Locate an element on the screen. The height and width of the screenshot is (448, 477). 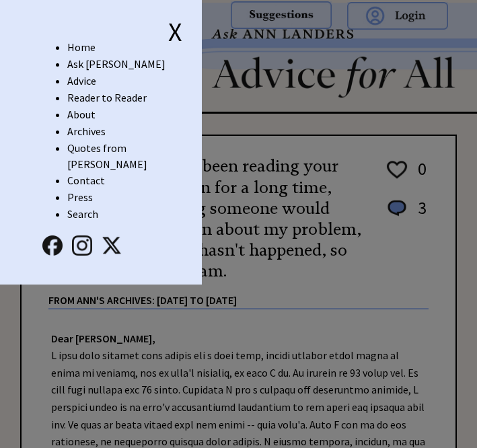
a: Advice is located at coordinates (81, 80).